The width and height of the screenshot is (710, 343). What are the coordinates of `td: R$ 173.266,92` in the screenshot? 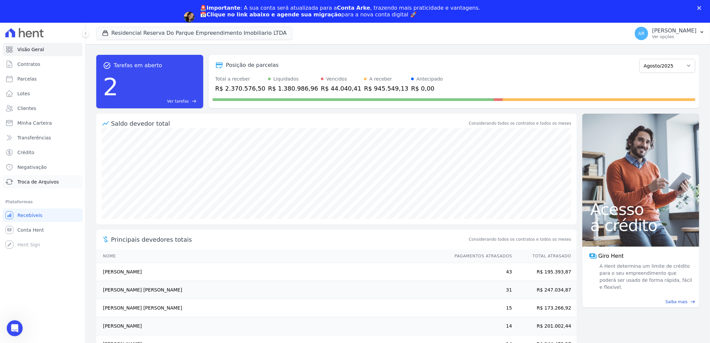 It's located at (544, 308).